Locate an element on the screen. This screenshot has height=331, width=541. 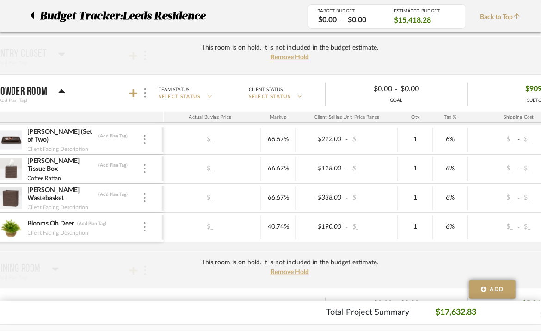
button: Add is located at coordinates (492, 289).